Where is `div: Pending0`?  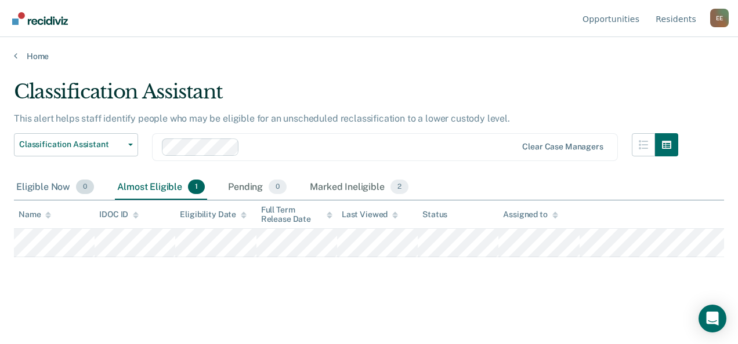 div: Pending0 is located at coordinates (257, 188).